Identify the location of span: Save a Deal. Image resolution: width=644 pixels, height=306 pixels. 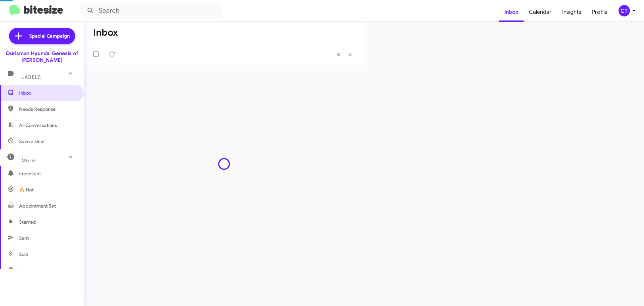
(31, 141).